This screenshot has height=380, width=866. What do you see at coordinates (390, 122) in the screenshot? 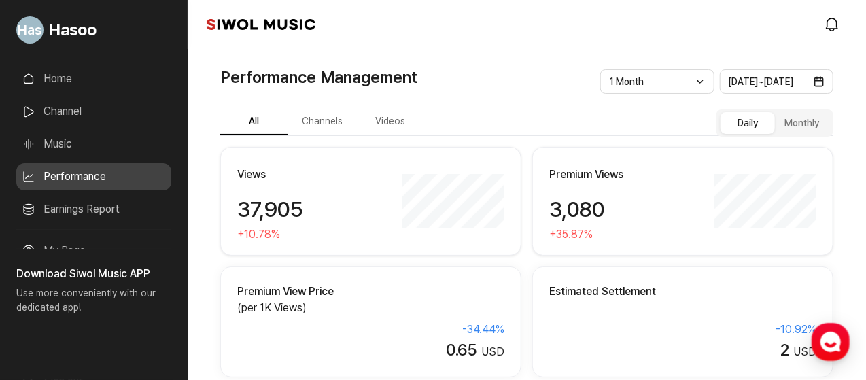
I see `button: Videos` at bounding box center [390, 122].